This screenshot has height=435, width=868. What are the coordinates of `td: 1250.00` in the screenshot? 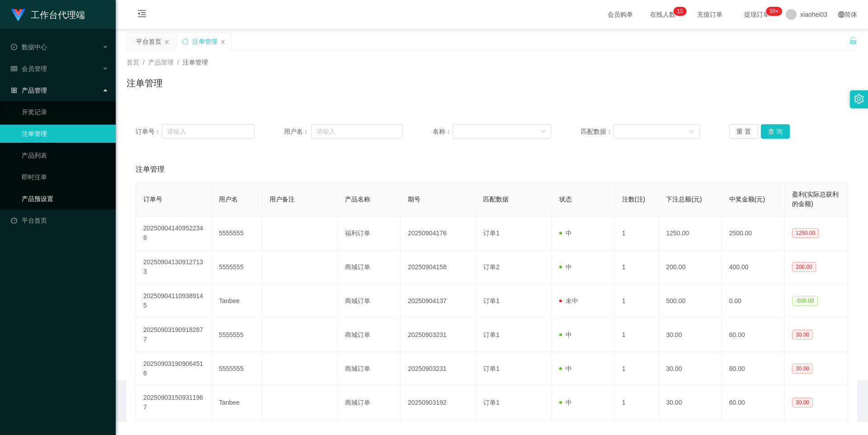 It's located at (690, 233).